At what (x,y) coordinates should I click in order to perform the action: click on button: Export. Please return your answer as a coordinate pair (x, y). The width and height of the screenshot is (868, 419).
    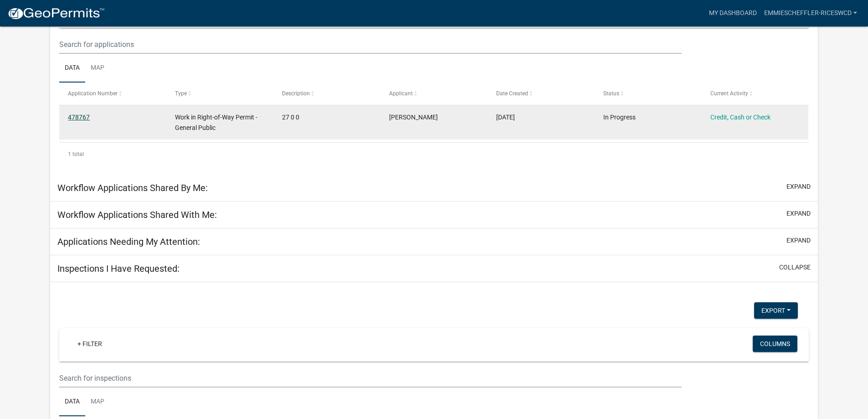
    Looking at the image, I should click on (776, 310).